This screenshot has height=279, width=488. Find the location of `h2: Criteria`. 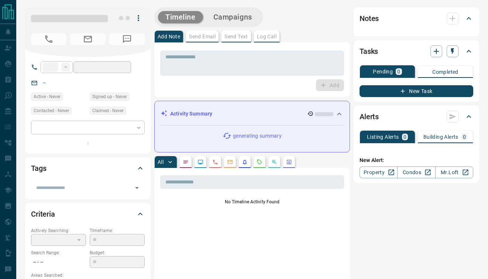

h2: Criteria is located at coordinates (43, 214).